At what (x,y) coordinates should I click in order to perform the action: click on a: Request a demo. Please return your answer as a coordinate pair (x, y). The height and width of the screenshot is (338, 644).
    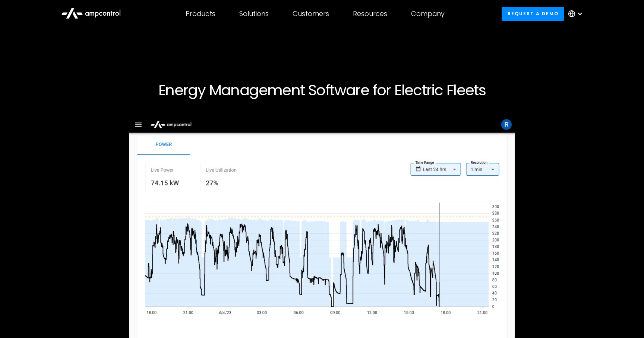
    Looking at the image, I should click on (533, 13).